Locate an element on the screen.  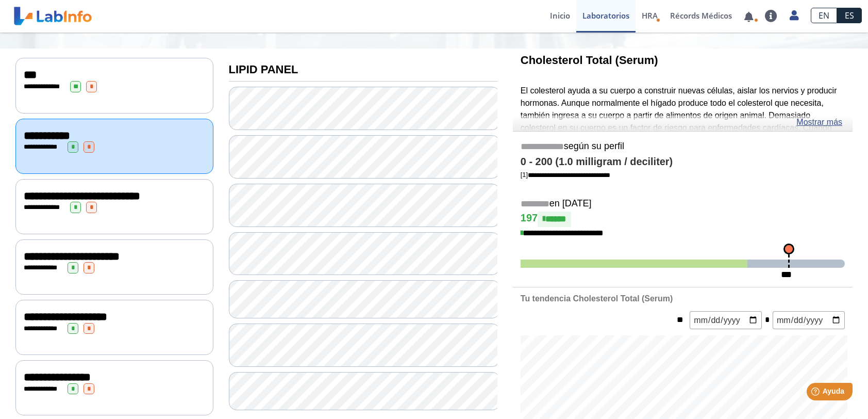
h4: 197 is located at coordinates (682, 219).